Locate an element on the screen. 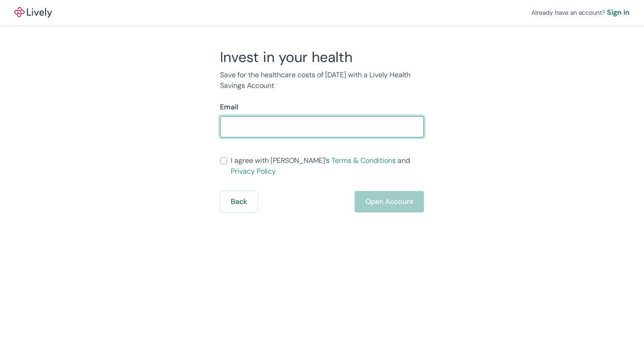 This screenshot has width=644, height=345. img: Lively is located at coordinates (33, 13).